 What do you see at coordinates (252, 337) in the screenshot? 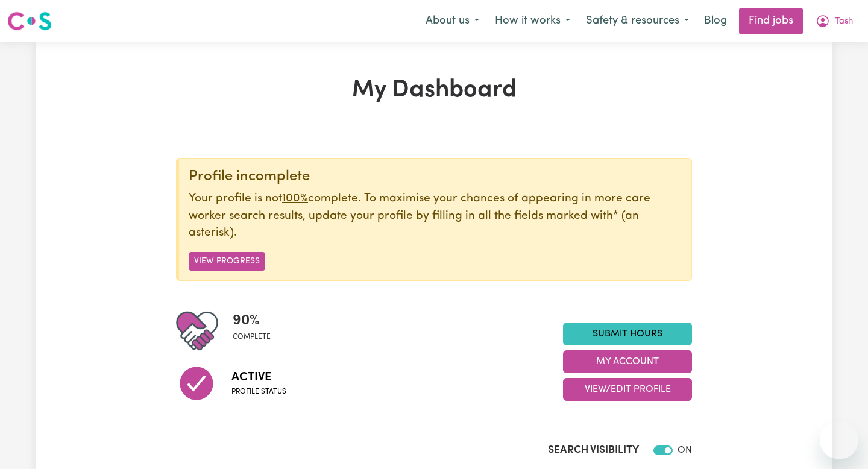
I see `span: complete` at bounding box center [252, 337].